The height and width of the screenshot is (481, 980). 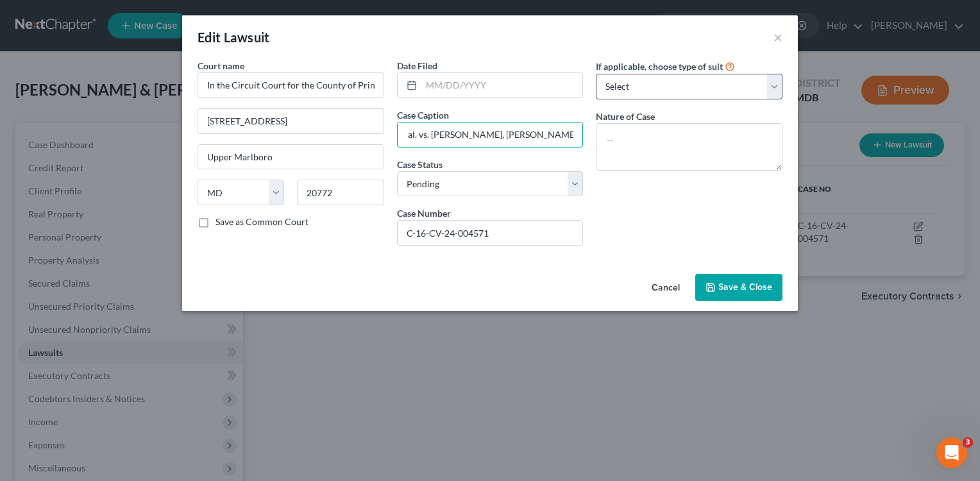 I want to click on label: Save as Common Court, so click(x=262, y=222).